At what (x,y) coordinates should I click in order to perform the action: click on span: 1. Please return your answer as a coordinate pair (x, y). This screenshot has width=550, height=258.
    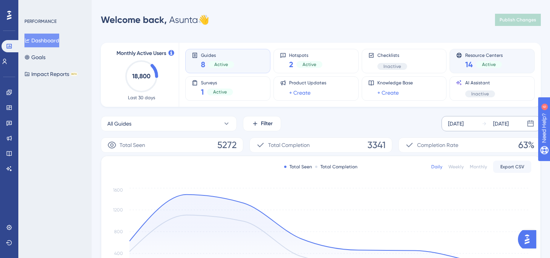
    Looking at the image, I should click on (202, 92).